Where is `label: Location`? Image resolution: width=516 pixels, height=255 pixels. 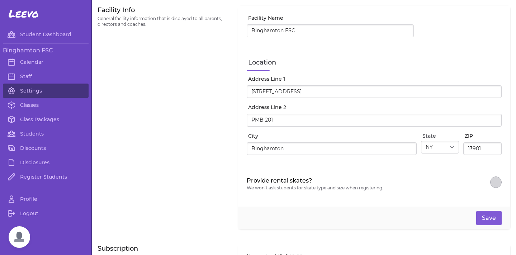
label: Location is located at coordinates (374, 62).